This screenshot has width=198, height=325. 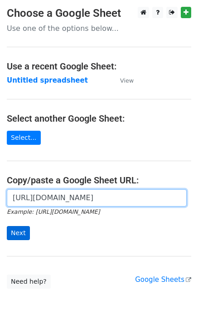 I want to click on a: Untitled spreadsheet, so click(x=47, y=80).